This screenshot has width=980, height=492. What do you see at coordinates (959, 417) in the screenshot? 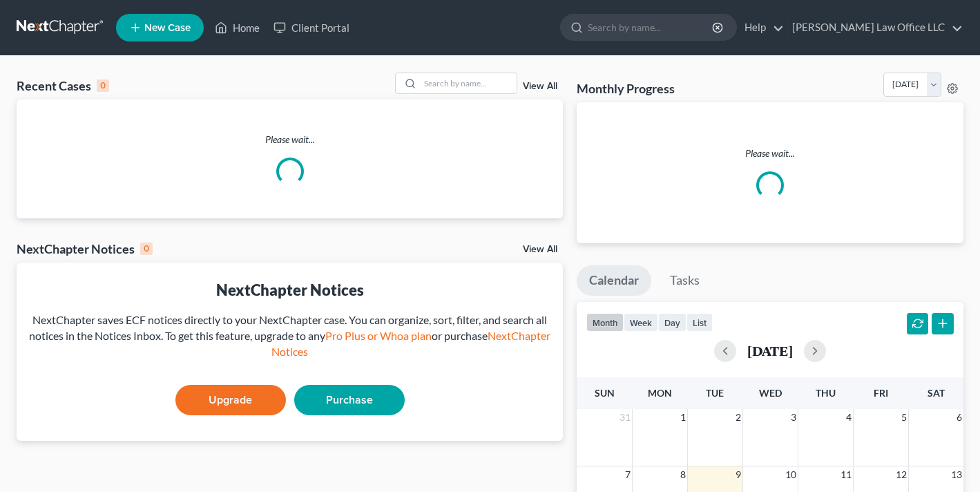
I see `span: 6` at bounding box center [959, 417].